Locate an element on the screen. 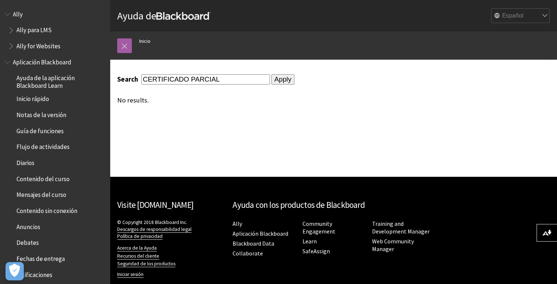  input: Apply is located at coordinates (283, 79).